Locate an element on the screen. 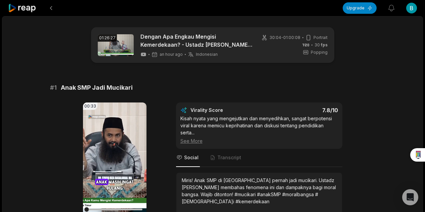 Image resolution: width=425 pixels, height=212 pixels. span: 30:04 - 01:00:08 is located at coordinates (285, 38).